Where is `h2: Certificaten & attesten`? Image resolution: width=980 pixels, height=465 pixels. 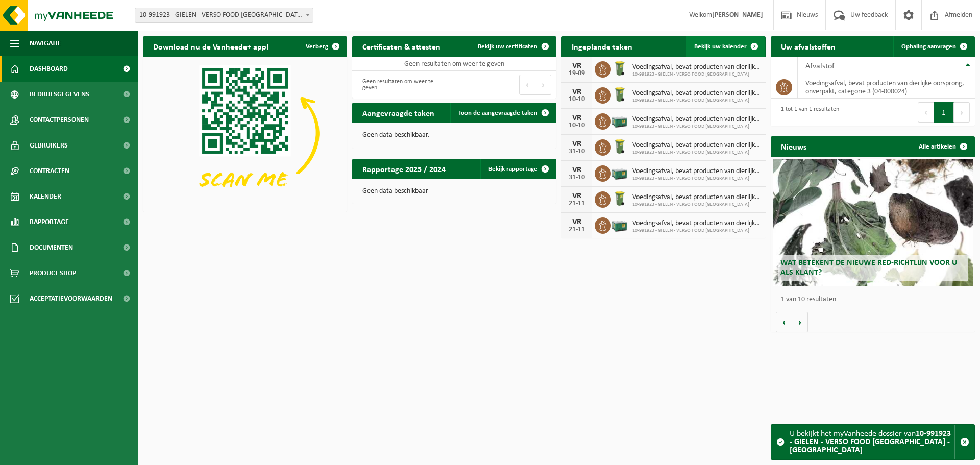 h2: Certificaten & attesten is located at coordinates (401, 46).